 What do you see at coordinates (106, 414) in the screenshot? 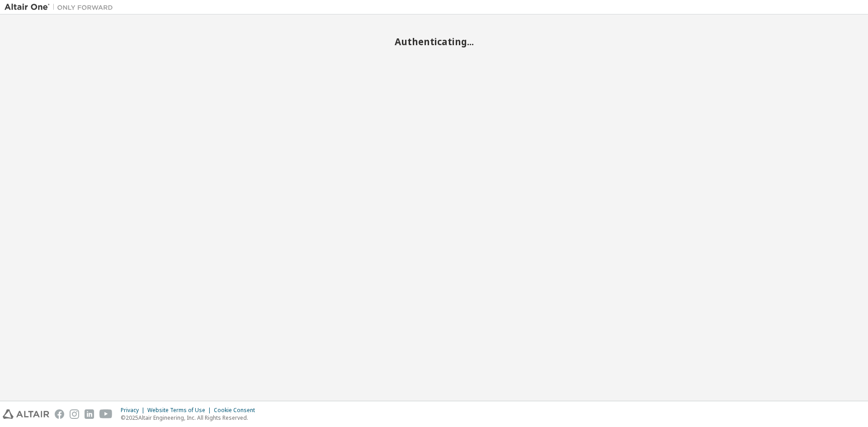
I see `img: youtube.svg` at bounding box center [106, 414].